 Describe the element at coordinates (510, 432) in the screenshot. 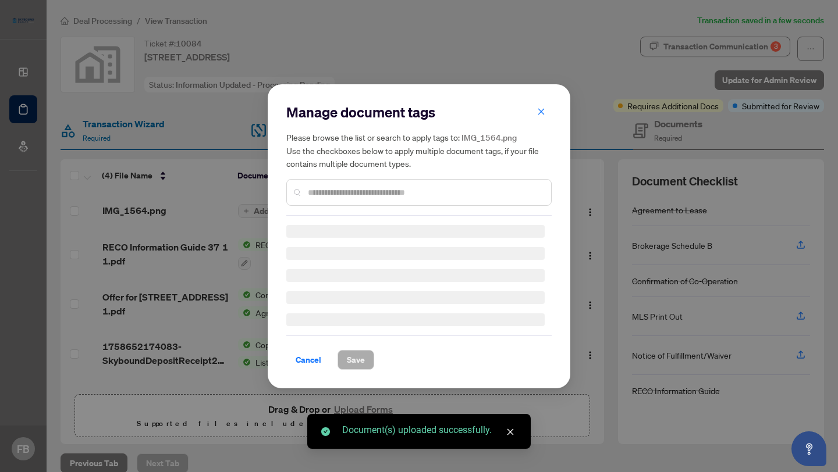

I see `a: Close` at that location.